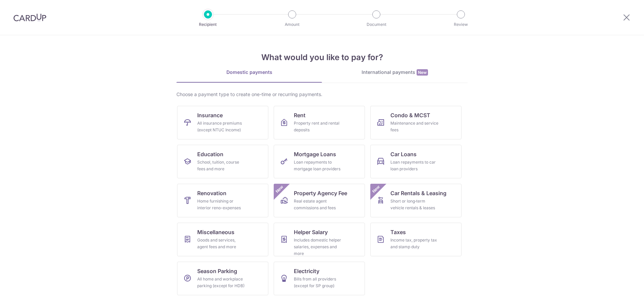  I want to click on span: Helper Salary, so click(311, 232).